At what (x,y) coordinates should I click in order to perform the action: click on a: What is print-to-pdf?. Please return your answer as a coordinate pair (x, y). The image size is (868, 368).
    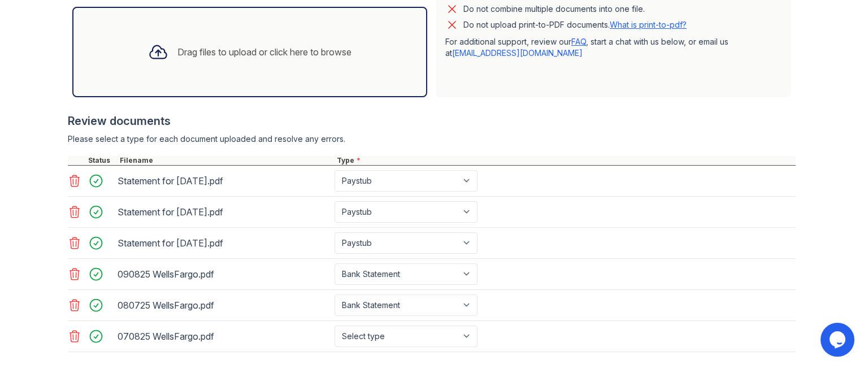
    Looking at the image, I should click on (649, 25).